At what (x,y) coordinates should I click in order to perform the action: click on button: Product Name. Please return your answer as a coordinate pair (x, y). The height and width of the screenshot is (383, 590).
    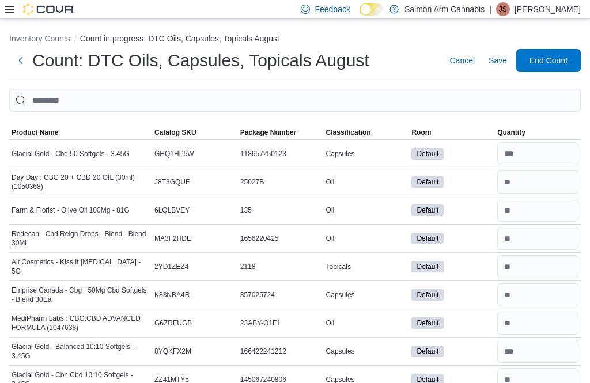
    Looking at the image, I should click on (81, 132).